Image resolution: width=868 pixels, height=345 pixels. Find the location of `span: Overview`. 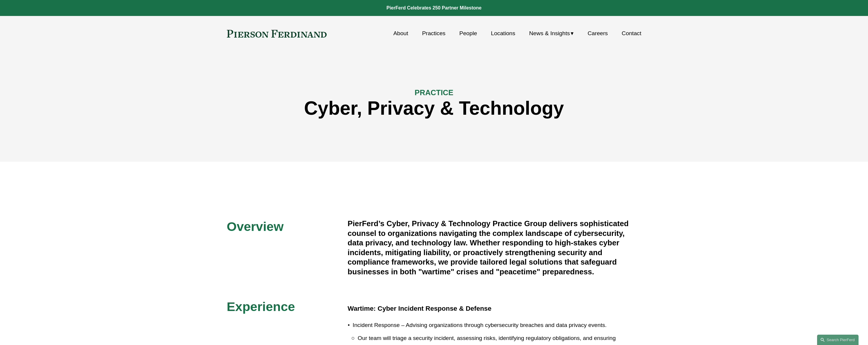

span: Overview is located at coordinates (255, 226).